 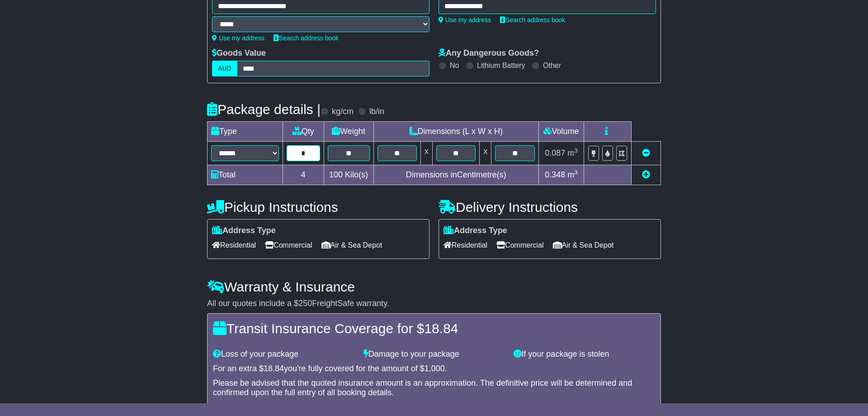 What do you see at coordinates (435, 368) in the screenshot?
I see `span: 1,000` at bounding box center [435, 368].